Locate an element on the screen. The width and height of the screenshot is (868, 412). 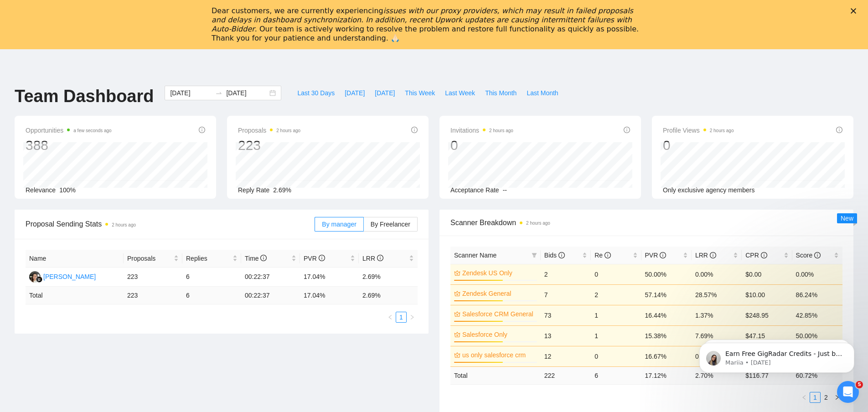
div: Dear customers, we are currently experiencing . Our team is actively working to resolve the probl... is located at coordinates (427, 25).